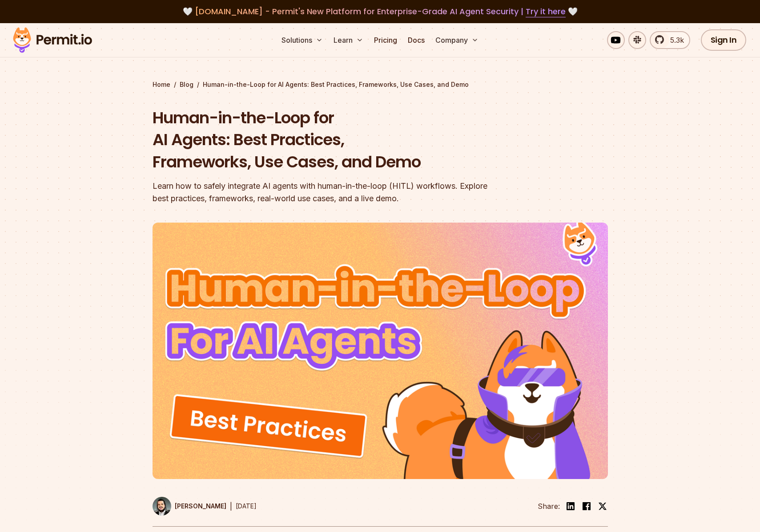  Describe the element at coordinates (348, 40) in the screenshot. I see `button: Learn` at that location.